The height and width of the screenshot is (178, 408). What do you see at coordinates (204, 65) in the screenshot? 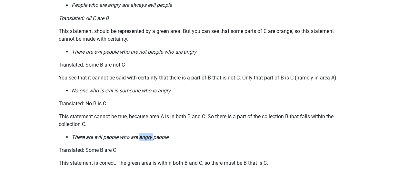
I see `p: Translated: Some B are not C` at bounding box center [204, 65].